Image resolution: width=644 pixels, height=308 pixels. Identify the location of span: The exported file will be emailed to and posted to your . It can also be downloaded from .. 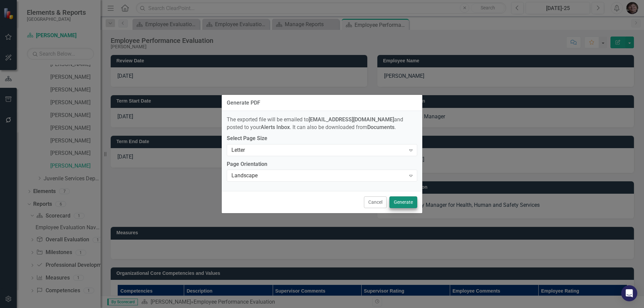
(315, 123).